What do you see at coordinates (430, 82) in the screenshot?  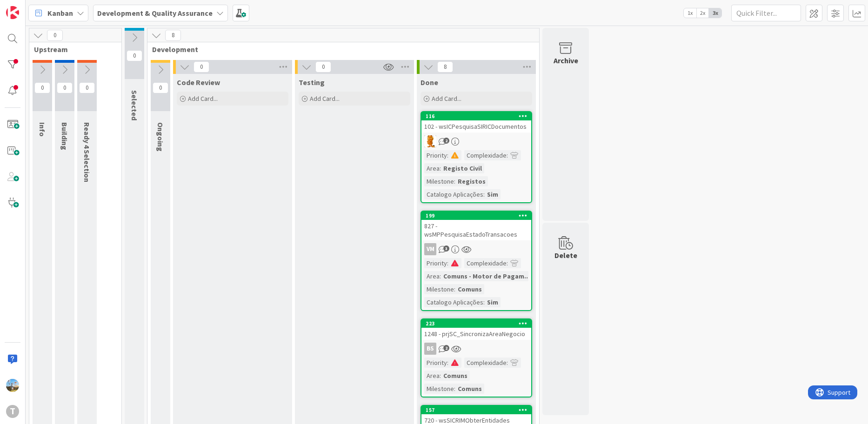 I see `span: Done` at bounding box center [430, 82].